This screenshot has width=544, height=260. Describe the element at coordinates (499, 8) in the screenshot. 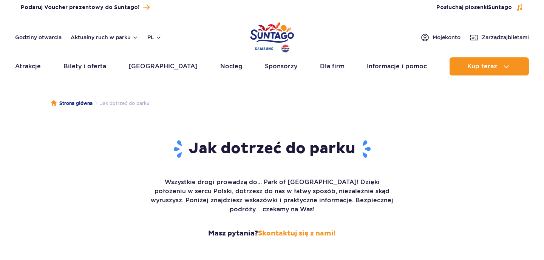

I see `span: Suntago` at that location.